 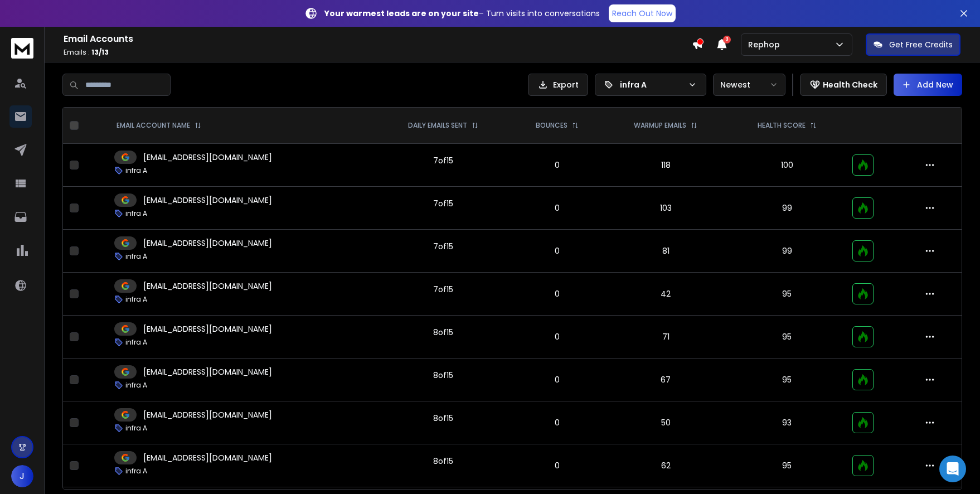 What do you see at coordinates (462, 13) in the screenshot?
I see `p: – Turn visits into conversations` at bounding box center [462, 13].